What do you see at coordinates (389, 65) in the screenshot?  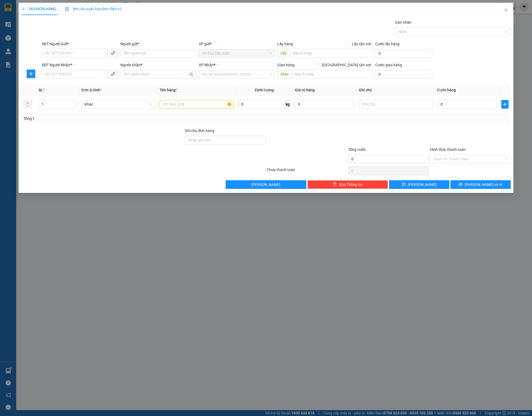 I see `label: Cước giao hàng` at bounding box center [389, 65].